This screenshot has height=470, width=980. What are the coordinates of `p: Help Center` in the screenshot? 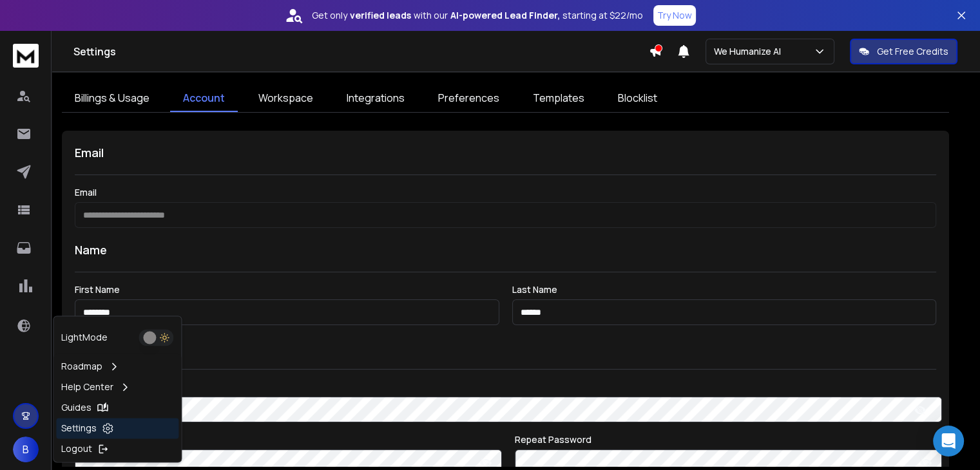 It's located at (87, 387).